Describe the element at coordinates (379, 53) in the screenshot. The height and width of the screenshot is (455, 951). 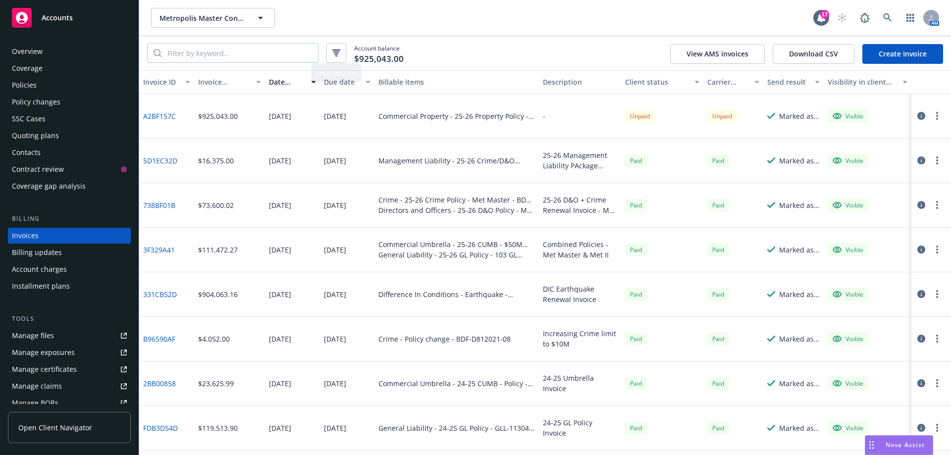
I see `span: Account balance` at that location.